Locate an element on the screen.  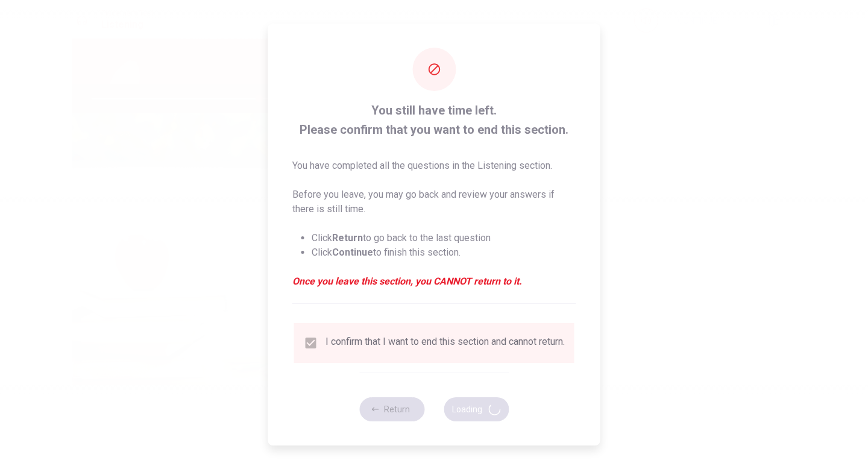
li: Click to finish this section. is located at coordinates (443, 253).